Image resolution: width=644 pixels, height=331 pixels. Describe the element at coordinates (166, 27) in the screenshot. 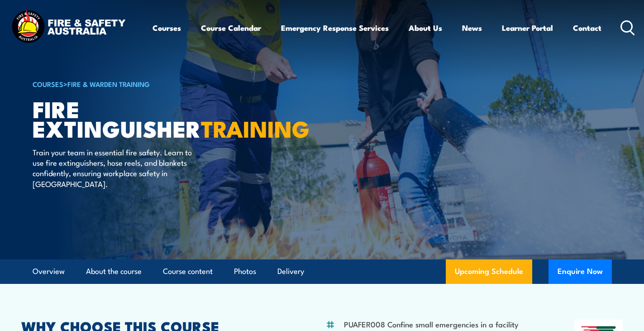

I see `a: Courses` at that location.